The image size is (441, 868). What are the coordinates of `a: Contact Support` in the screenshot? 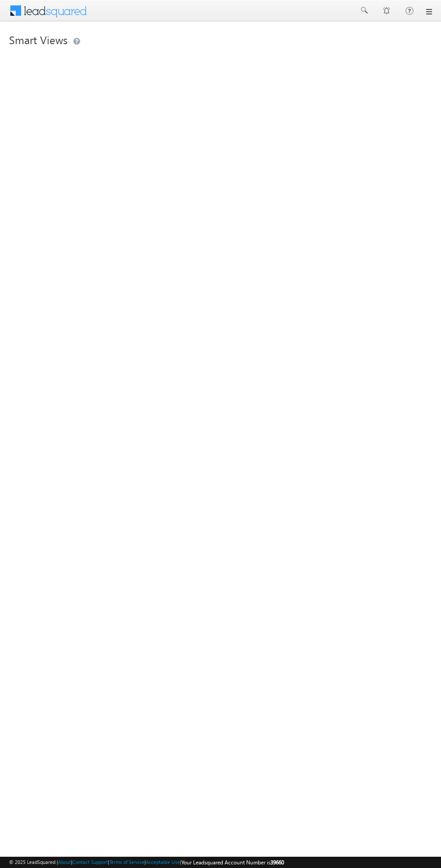 It's located at (90, 862).